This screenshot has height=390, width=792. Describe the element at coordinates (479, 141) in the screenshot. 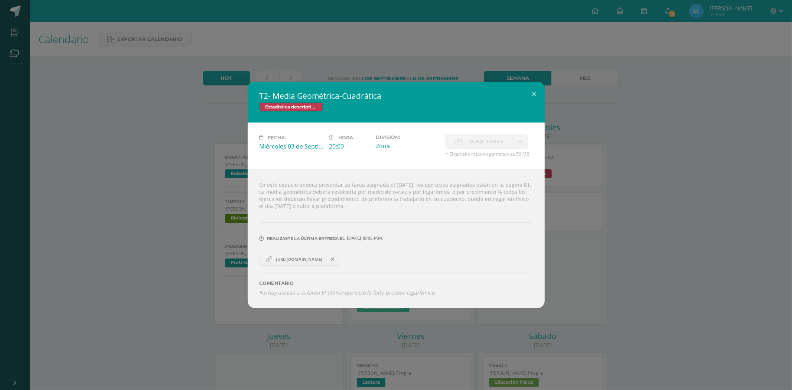

I see `label: La fecha de entrega ha expirado` at that location.